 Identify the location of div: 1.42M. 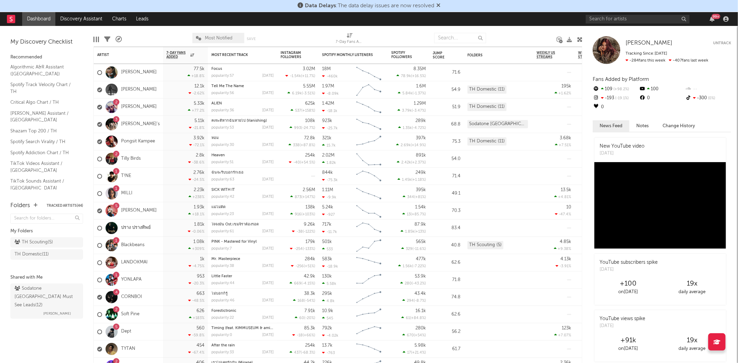
(328, 103).